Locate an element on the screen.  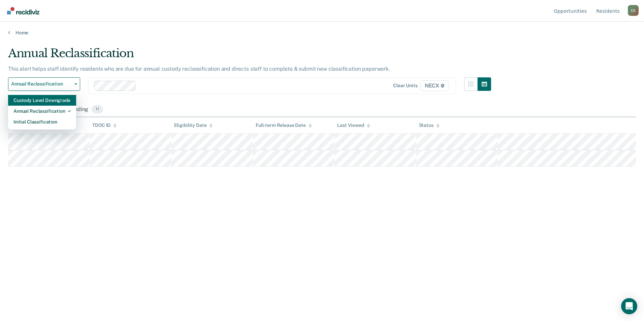
span: Annual Reclassification is located at coordinates (41, 84).